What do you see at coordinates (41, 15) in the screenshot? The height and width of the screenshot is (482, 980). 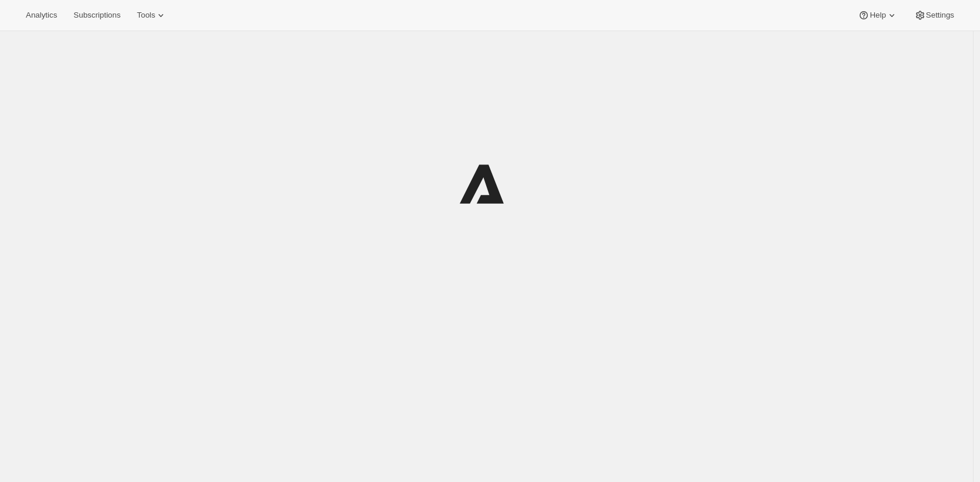 I see `button: Analytics` at bounding box center [41, 15].